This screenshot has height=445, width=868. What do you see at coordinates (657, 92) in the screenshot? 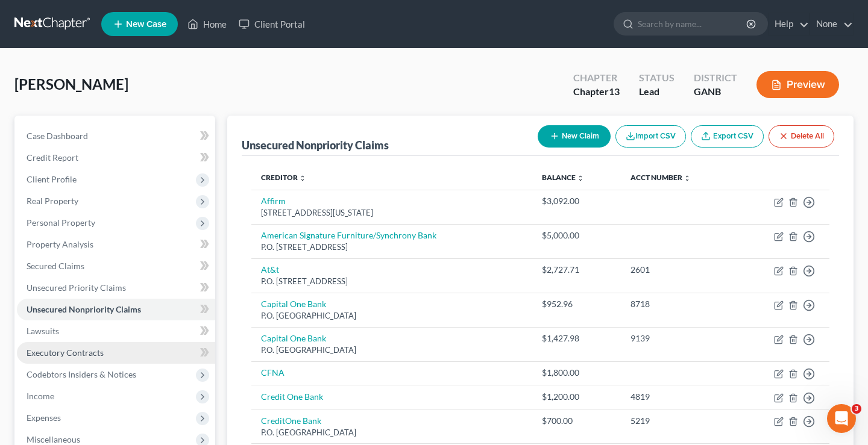
I see `div: Lead` at bounding box center [657, 92].